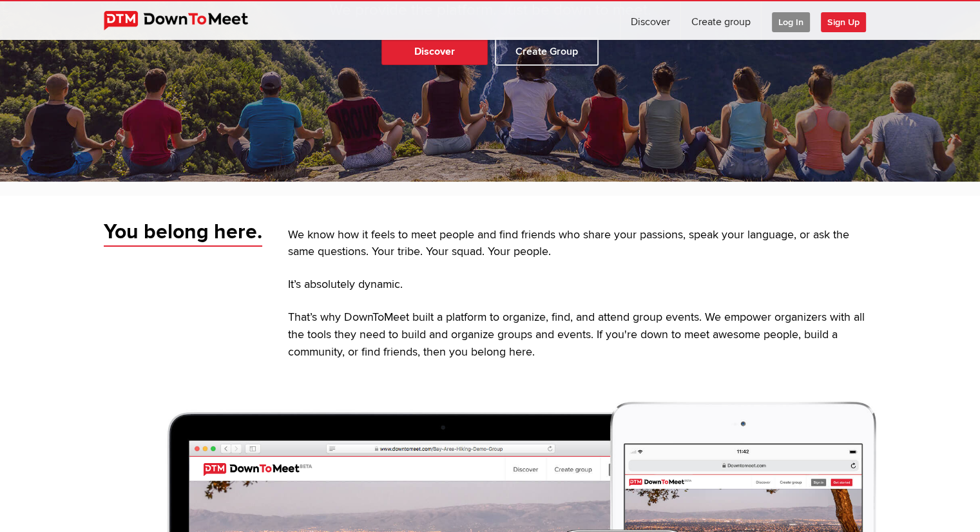 This screenshot has width=980, height=532. What do you see at coordinates (186, 20) in the screenshot?
I see `img: DownToMeet` at bounding box center [186, 20].